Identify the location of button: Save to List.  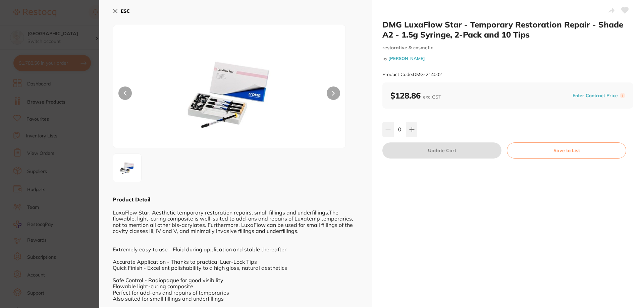
(567, 151).